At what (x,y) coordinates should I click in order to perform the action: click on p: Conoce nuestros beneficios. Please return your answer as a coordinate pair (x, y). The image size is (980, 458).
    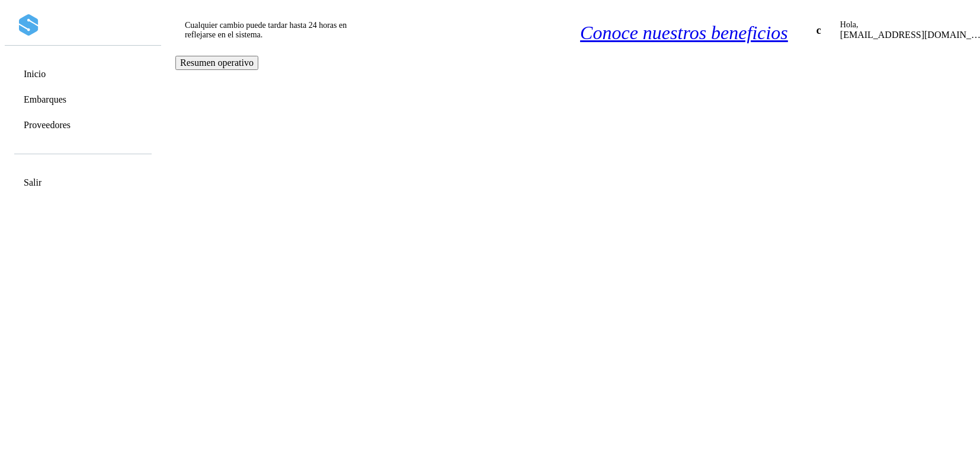
    Looking at the image, I should click on (683, 32).